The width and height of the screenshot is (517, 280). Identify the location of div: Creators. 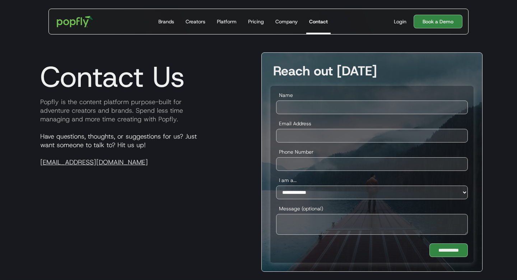
(195, 22).